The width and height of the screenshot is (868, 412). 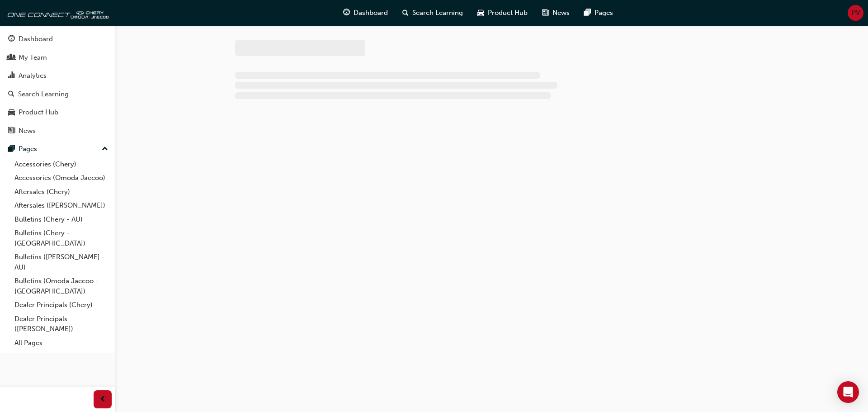 What do you see at coordinates (365, 13) in the screenshot?
I see `a: guage-iconDashboard` at bounding box center [365, 13].